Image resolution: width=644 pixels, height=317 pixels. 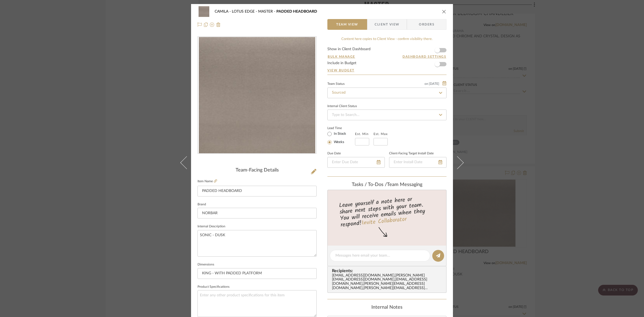 What do you see at coordinates (361, 134) in the screenshot?
I see `label: Est. Min` at bounding box center [361, 134].